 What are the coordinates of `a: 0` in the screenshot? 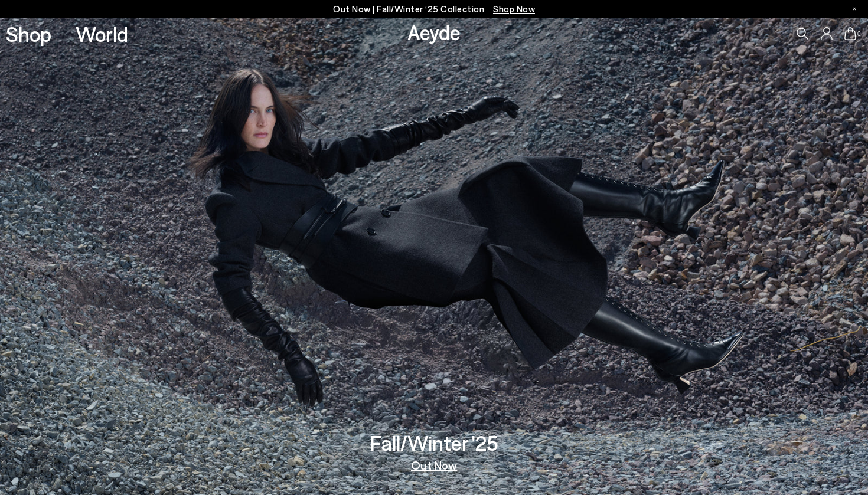 It's located at (851, 33).